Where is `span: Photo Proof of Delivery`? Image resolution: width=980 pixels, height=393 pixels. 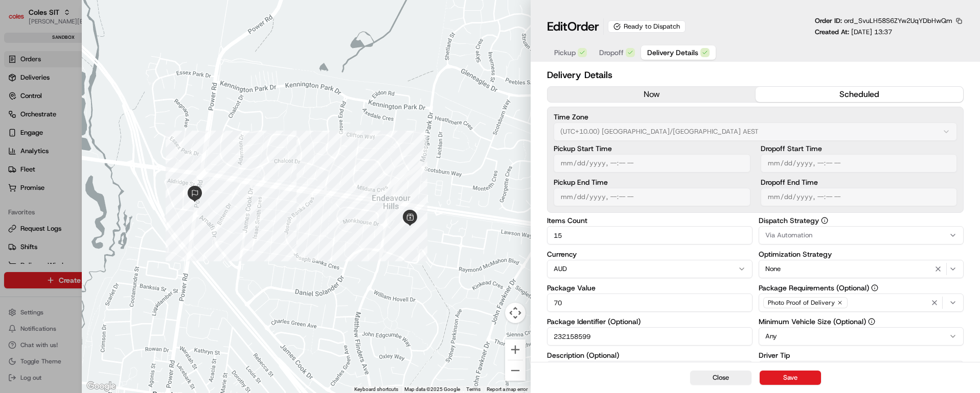 span: Photo Proof of Delivery is located at coordinates (801, 303).